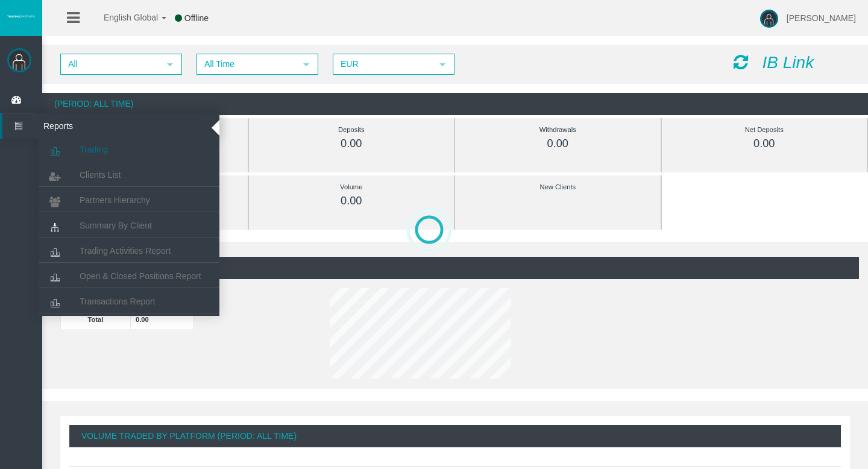 This screenshot has height=469, width=868. What do you see at coordinates (196, 18) in the screenshot?
I see `span: Offline` at bounding box center [196, 18].